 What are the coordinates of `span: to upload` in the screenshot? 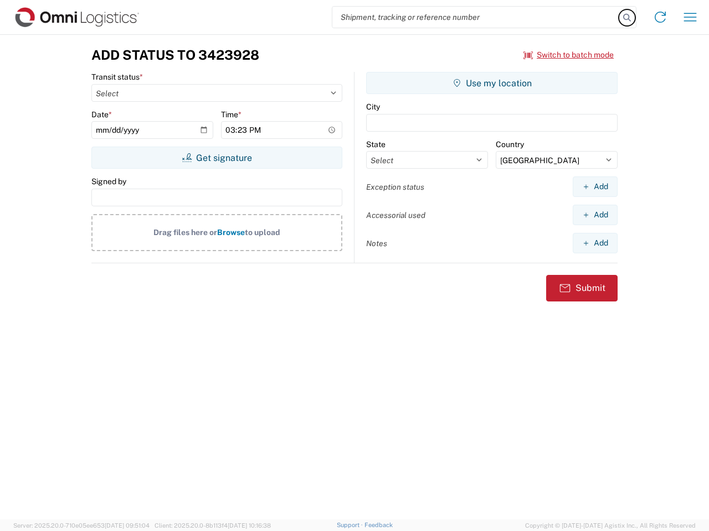 It's located at (262, 233).